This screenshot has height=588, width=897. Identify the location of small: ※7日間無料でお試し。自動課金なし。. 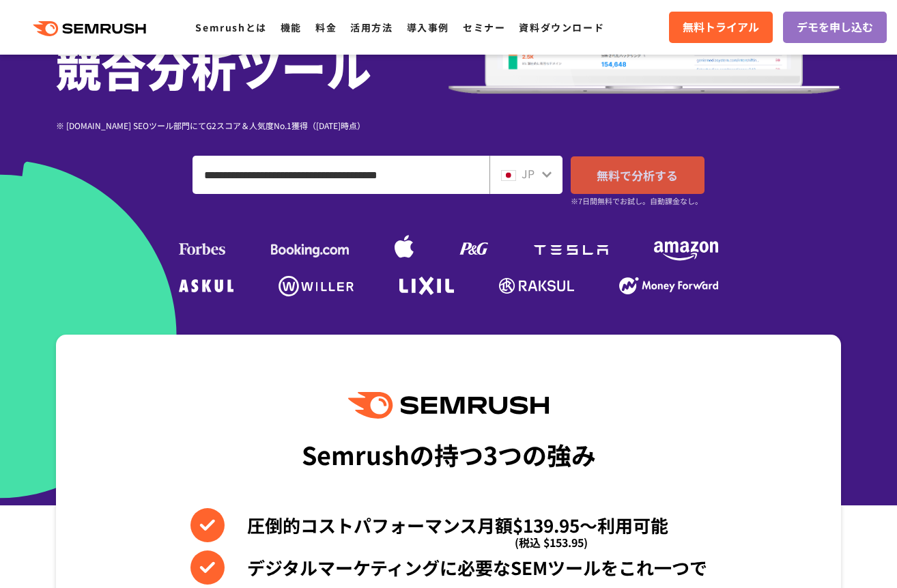
(636, 201).